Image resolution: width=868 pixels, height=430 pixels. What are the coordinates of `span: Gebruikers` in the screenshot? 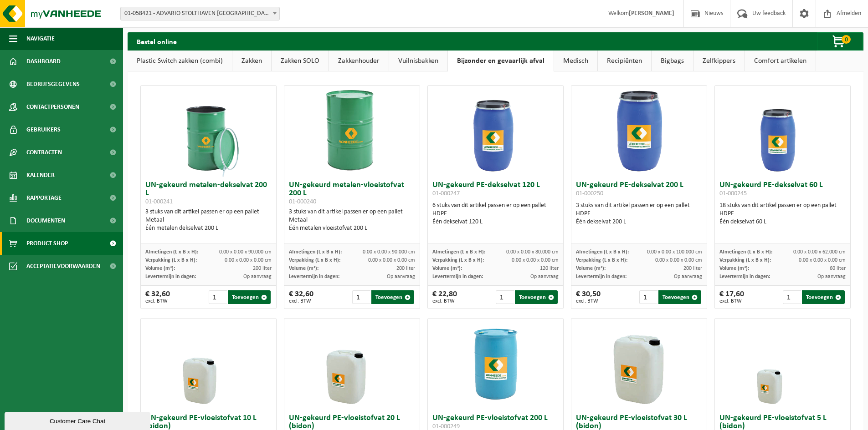 It's located at (43, 130).